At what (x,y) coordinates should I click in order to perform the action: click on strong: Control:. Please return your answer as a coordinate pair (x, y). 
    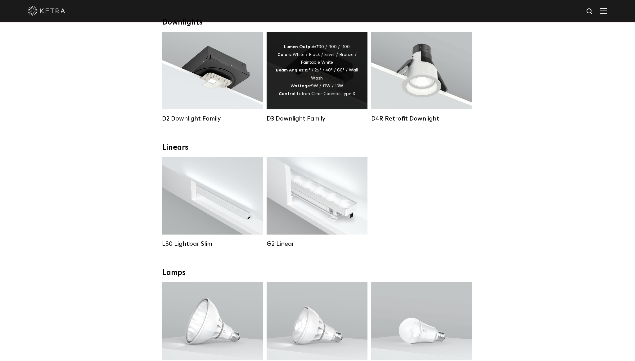
    Looking at the image, I should click on (288, 94).